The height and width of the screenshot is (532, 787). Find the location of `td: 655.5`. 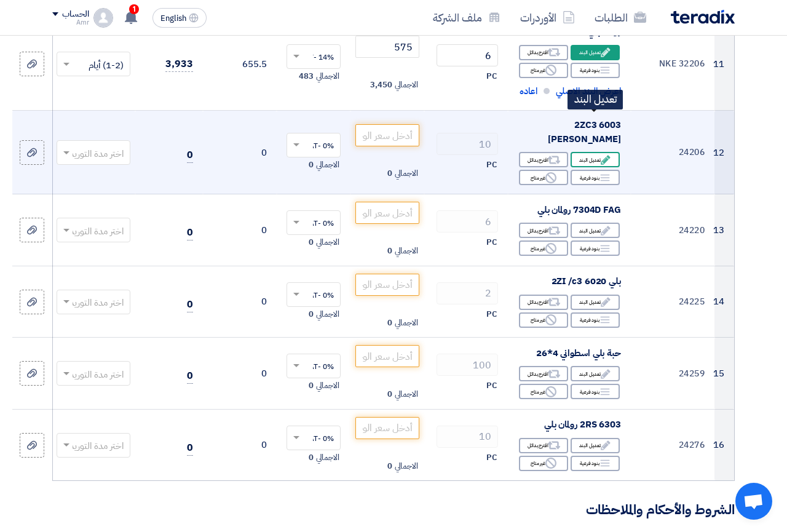

td: 655.5 is located at coordinates (240, 64).